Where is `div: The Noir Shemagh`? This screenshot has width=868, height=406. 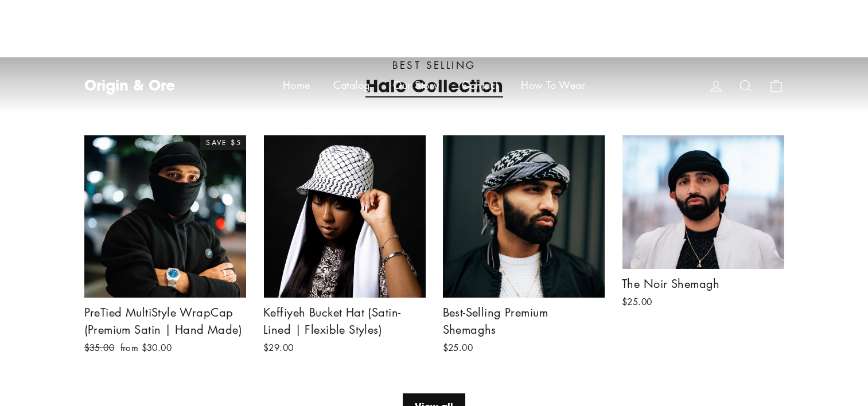
div: The Noir Shemagh is located at coordinates (703, 283).